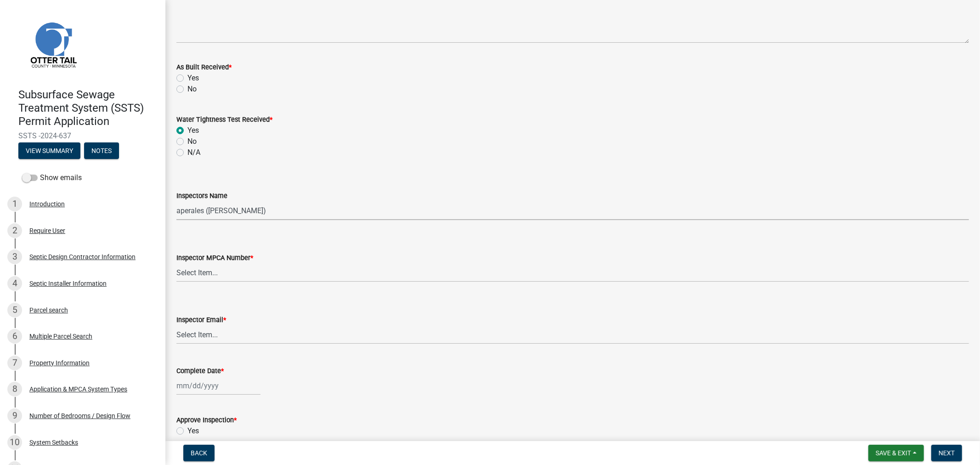  What do you see at coordinates (200, 371) in the screenshot?
I see `label: Complete Date` at bounding box center [200, 371].